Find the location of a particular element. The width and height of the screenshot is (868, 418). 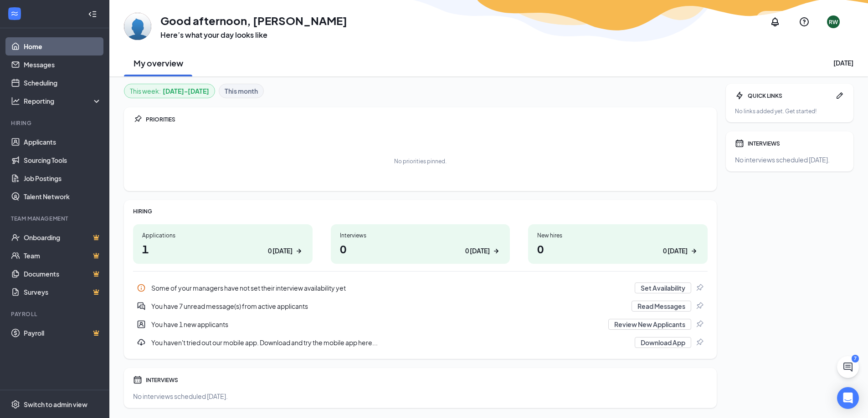

div: Applications is located at coordinates (223, 235).